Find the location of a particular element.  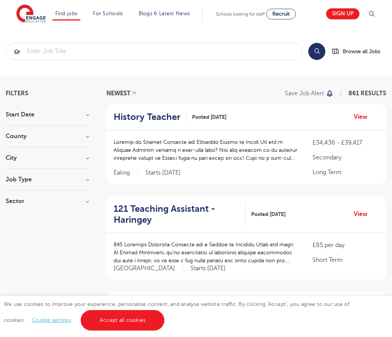

a: Cookie settings is located at coordinates (52, 320).